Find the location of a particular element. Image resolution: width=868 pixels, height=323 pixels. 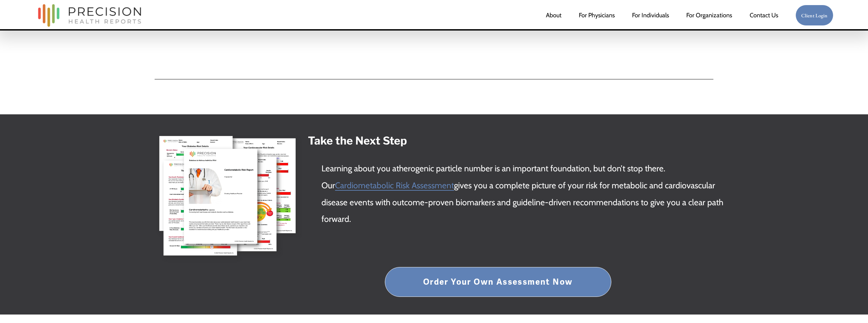

span: For Organizations is located at coordinates (709, 15).